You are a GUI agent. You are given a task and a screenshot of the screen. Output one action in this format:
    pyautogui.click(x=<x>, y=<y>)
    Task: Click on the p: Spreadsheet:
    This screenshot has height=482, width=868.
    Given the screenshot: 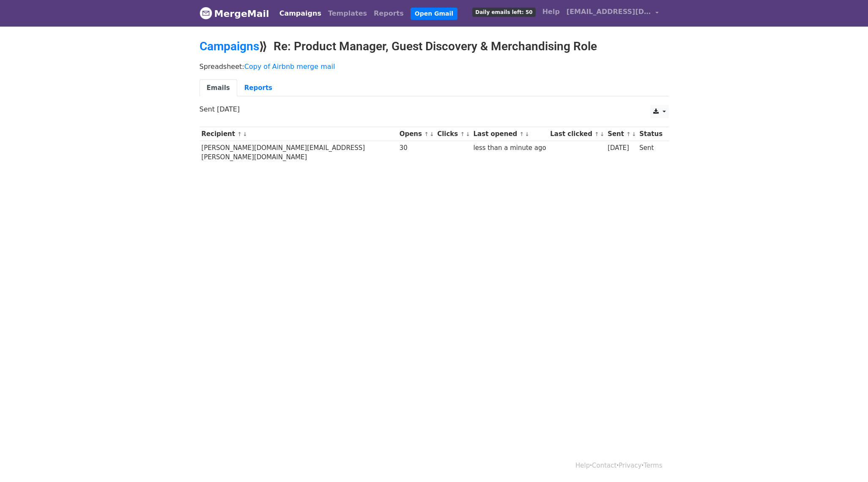 What is the action you would take?
    pyautogui.click(x=434, y=66)
    